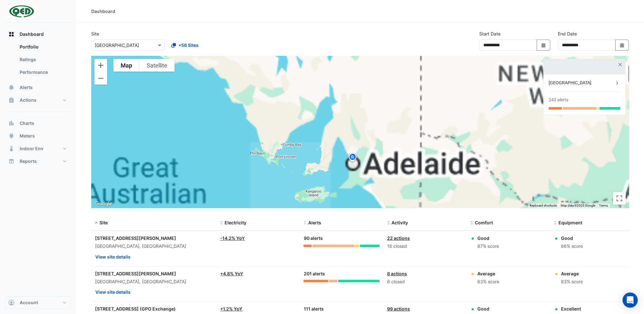 The width and height of the screenshot is (644, 314). What do you see at coordinates (95, 33) in the screenshot?
I see `label: Site` at bounding box center [95, 33].